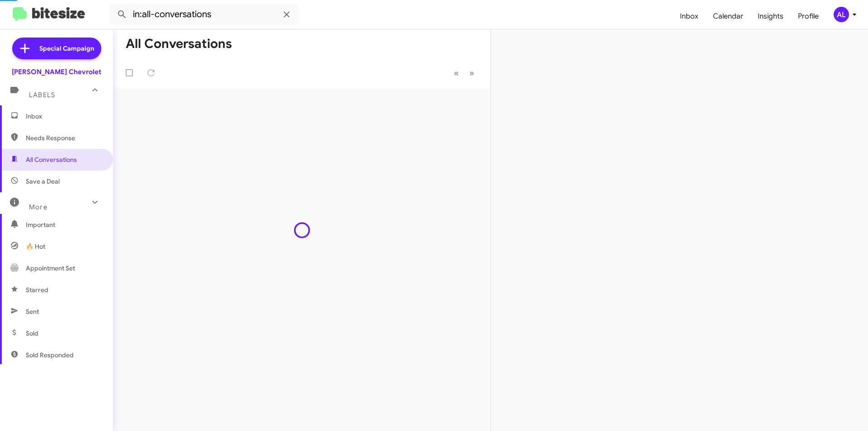 This screenshot has width=868, height=431. Describe the element at coordinates (689, 16) in the screenshot. I see `a: Inbox` at that location.